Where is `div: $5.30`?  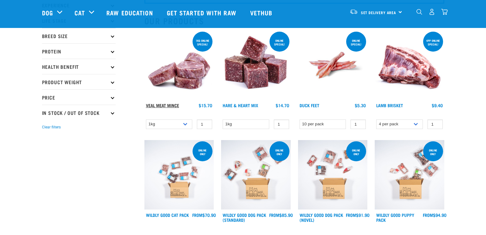
div: $5.30 is located at coordinates (361, 105).